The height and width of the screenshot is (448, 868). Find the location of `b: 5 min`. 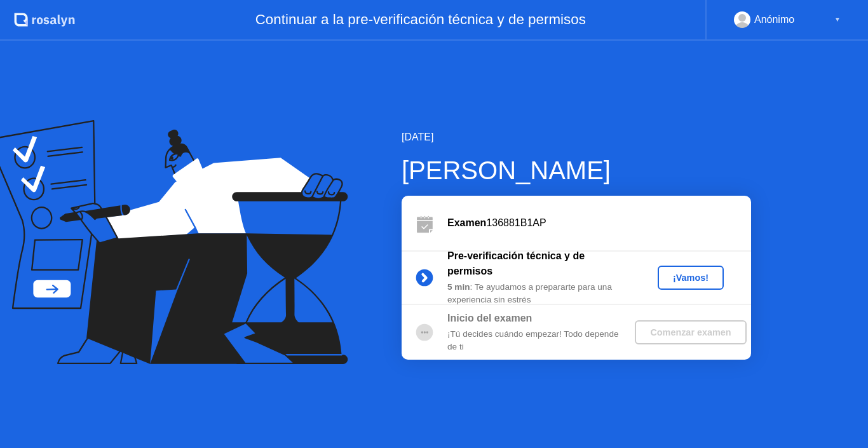

b: 5 min is located at coordinates (459, 286).